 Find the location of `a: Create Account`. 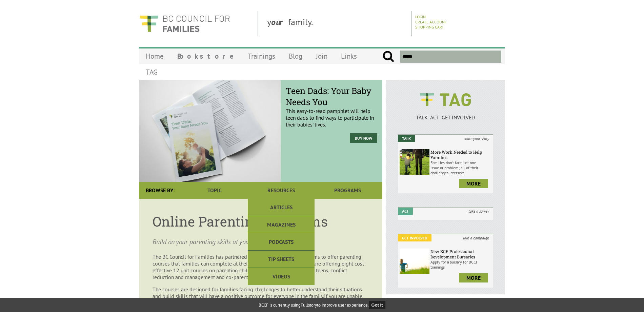

a: Create Account is located at coordinates (431, 22).